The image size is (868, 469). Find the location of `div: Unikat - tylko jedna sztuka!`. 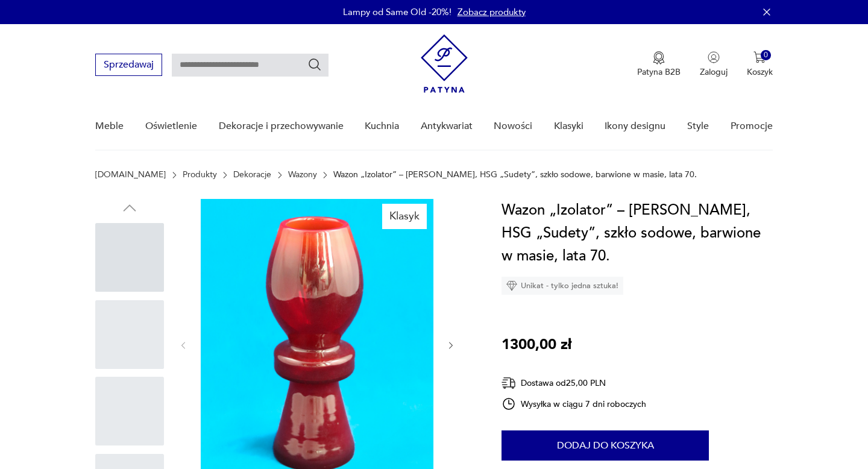

div: Unikat - tylko jedna sztuka! is located at coordinates (562, 286).